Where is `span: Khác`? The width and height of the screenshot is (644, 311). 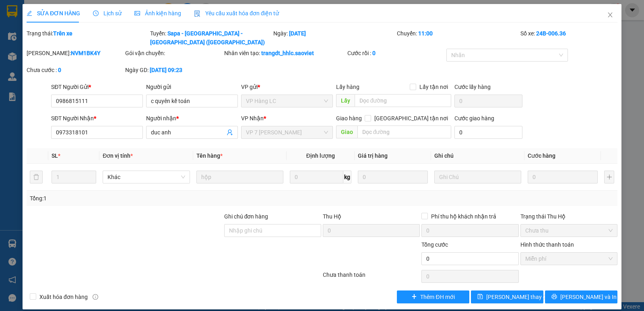 span: Khác is located at coordinates (146, 177).